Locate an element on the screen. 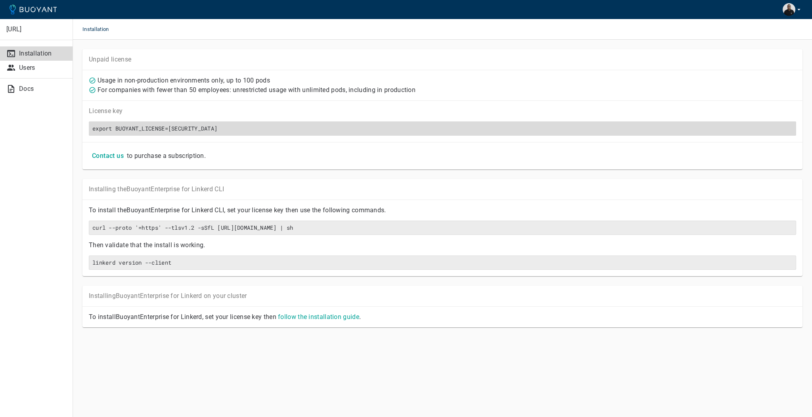 The image size is (812, 417). p: To install Buoyant Enterprise for Linkerd, set your license key then . is located at coordinates (442, 317).